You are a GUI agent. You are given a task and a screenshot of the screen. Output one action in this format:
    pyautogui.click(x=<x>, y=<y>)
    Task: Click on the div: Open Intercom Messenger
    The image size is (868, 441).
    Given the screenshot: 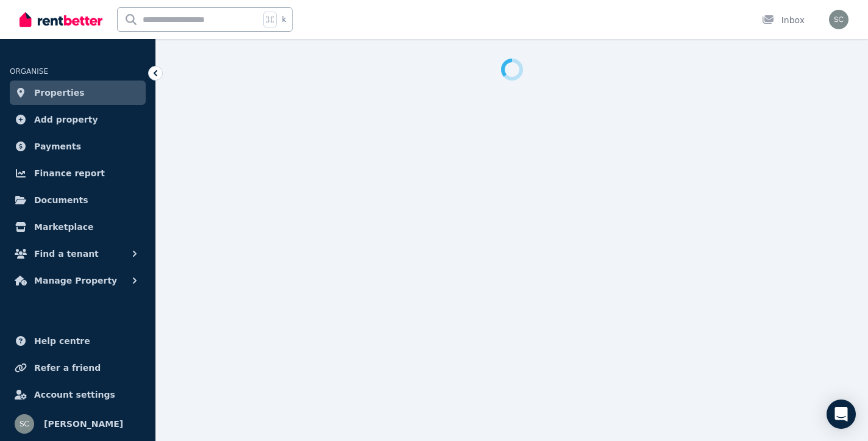 What is the action you would take?
    pyautogui.click(x=842, y=414)
    